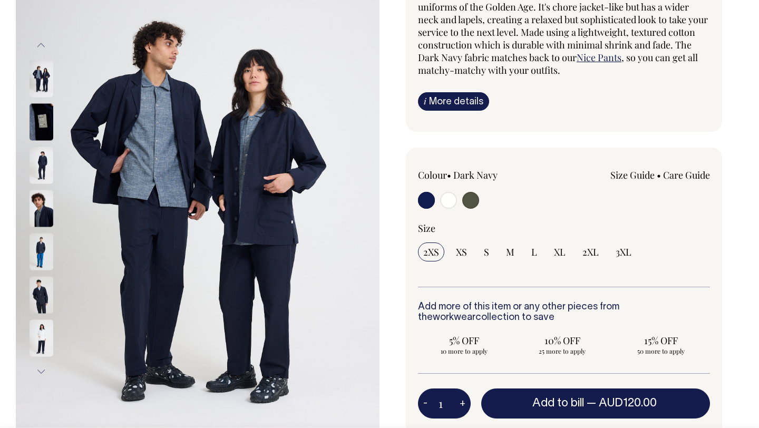 Image resolution: width=759 pixels, height=428 pixels. What do you see at coordinates (510, 252) in the screenshot?
I see `input: M` at bounding box center [510, 252].